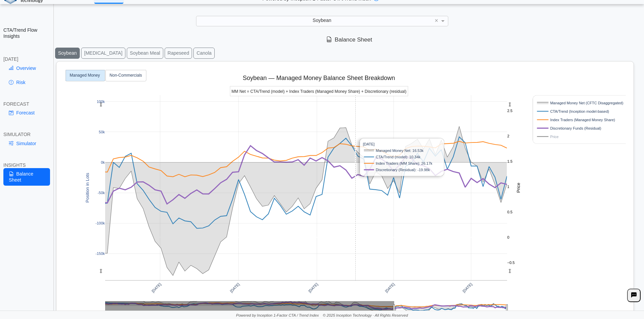 This screenshot has width=644, height=319. Describe the element at coordinates (27, 104) in the screenshot. I see `div: FORECAST` at that location.